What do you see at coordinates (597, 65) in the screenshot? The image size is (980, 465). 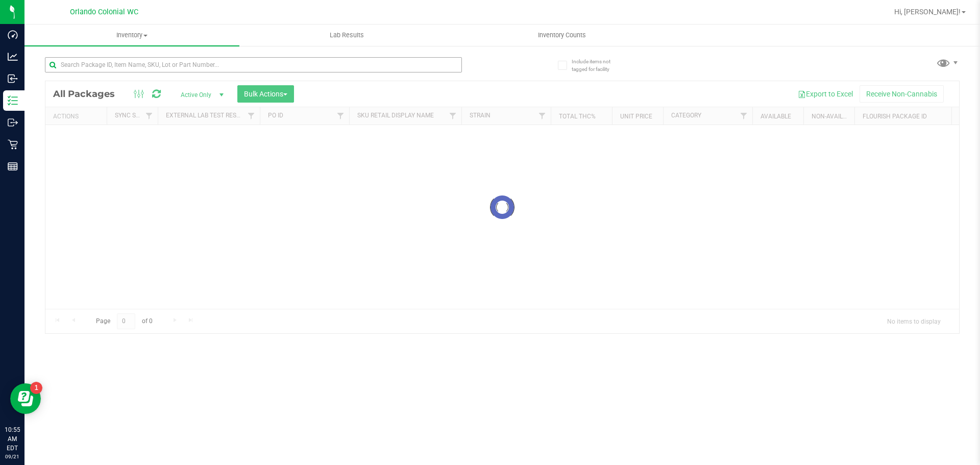 I see `span: Include items not tagged for facility` at bounding box center [597, 65].